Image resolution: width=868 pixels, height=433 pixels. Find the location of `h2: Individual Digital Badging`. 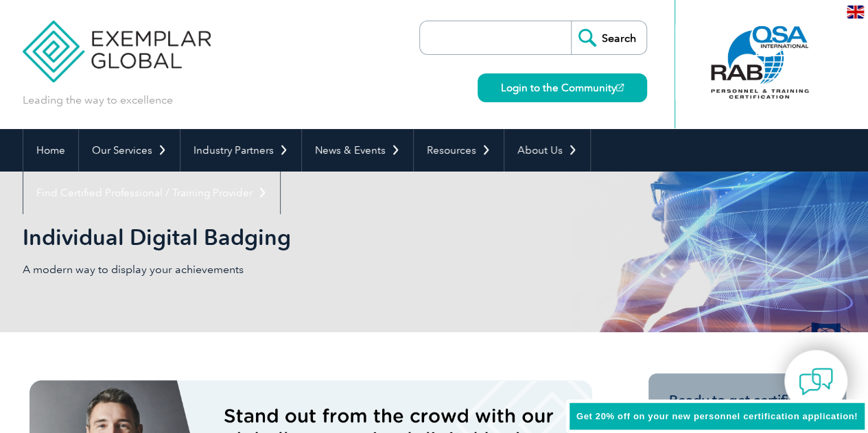

h2: Individual Digital Badging is located at coordinates (311, 238).